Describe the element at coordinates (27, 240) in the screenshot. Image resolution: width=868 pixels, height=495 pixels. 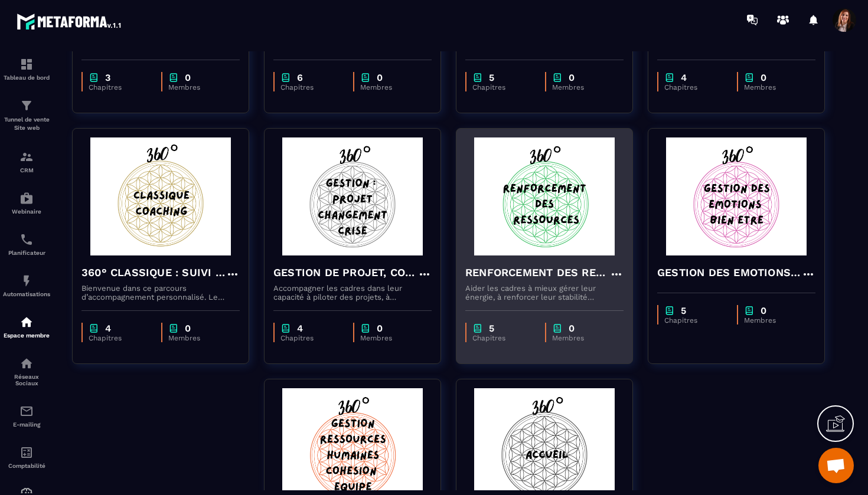
I see `img: scheduler` at that location.